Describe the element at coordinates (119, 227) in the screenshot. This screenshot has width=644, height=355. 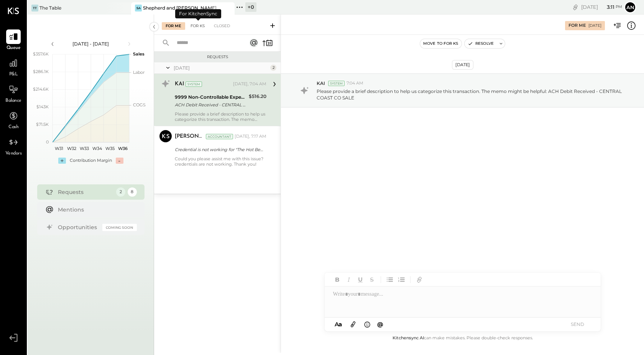
I see `div: Coming Soon` at that location.